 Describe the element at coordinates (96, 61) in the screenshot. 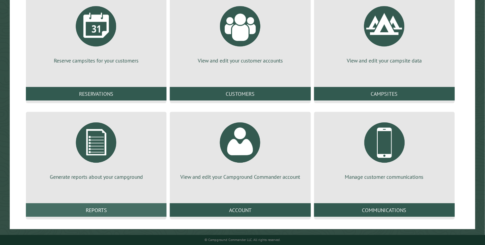

I see `p: Reserve campsites for your customers` at that location.